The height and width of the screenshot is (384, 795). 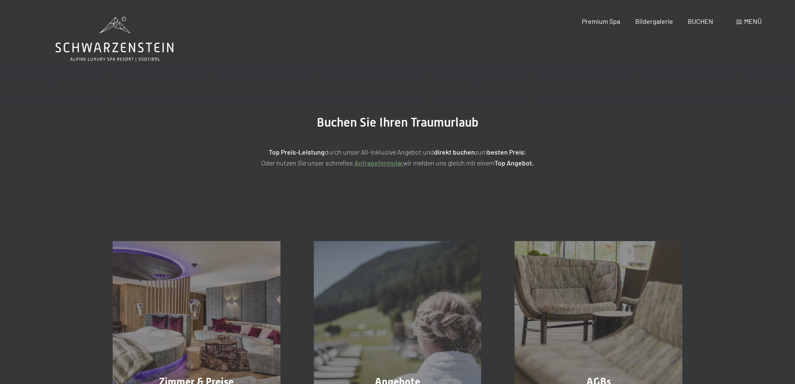 I want to click on a: Anfrageformular, so click(x=379, y=162).